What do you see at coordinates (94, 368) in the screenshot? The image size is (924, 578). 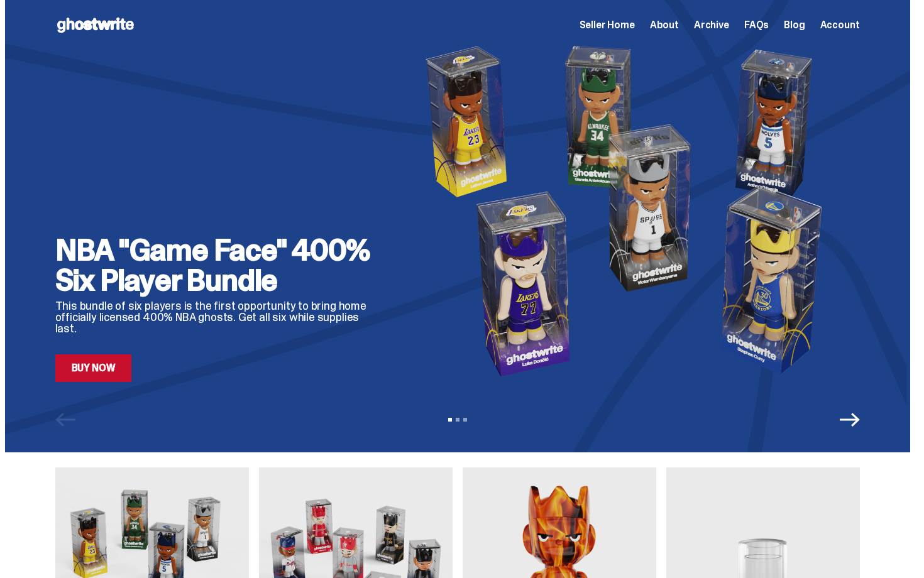 I see `a: Buy Now` at bounding box center [94, 368].